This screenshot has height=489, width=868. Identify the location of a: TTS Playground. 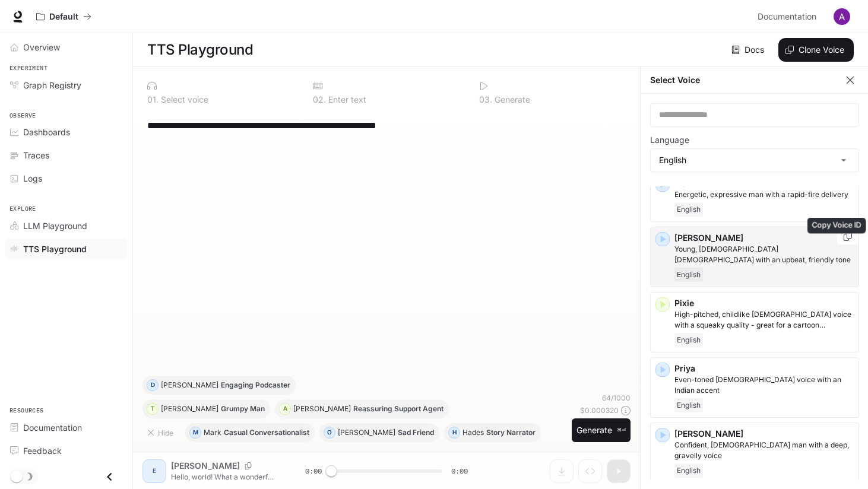
(66, 249).